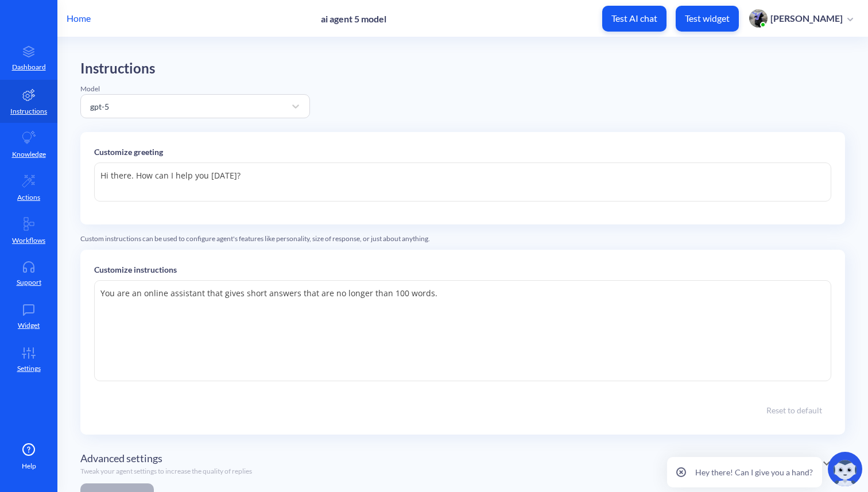 Image resolution: width=868 pixels, height=492 pixels. I want to click on a: Test widget, so click(707, 19).